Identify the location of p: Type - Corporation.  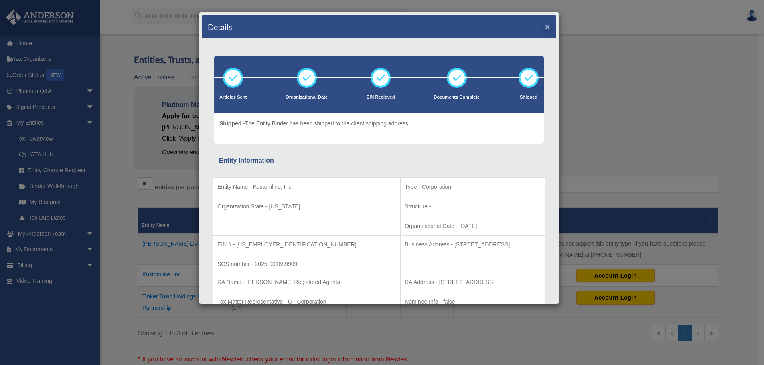
(472, 187).